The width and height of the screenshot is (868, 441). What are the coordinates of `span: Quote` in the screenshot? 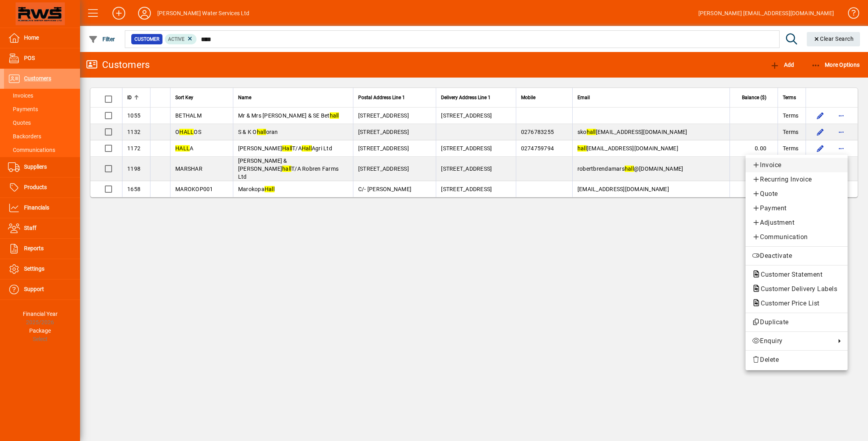 It's located at (797, 194).